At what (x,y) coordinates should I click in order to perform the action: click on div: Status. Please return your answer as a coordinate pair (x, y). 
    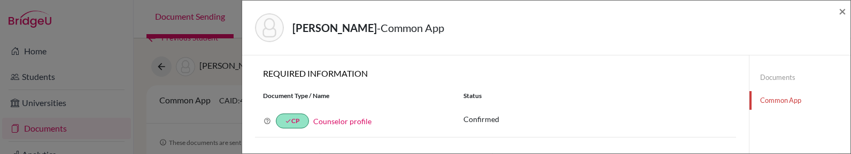
    Looking at the image, I should click on (595, 96).